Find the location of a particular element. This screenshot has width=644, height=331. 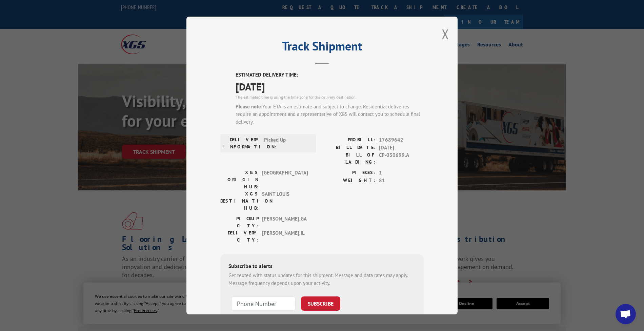

button: SUBSCRIBE is located at coordinates (321, 303).